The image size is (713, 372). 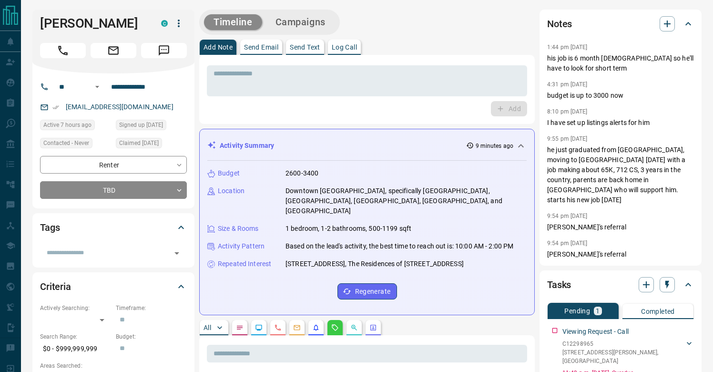 What do you see at coordinates (247, 145) in the screenshot?
I see `p: Activity Summary` at bounding box center [247, 145].